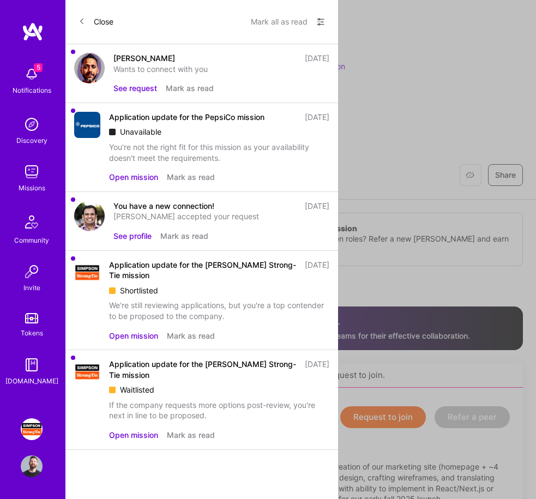 Image resolution: width=536 pixels, height=499 pixels. What do you see at coordinates (219, 310) in the screenshot?
I see `div: We're still reviewing applications, but you're a top contender to be proposed to the company.` at bounding box center [219, 310].